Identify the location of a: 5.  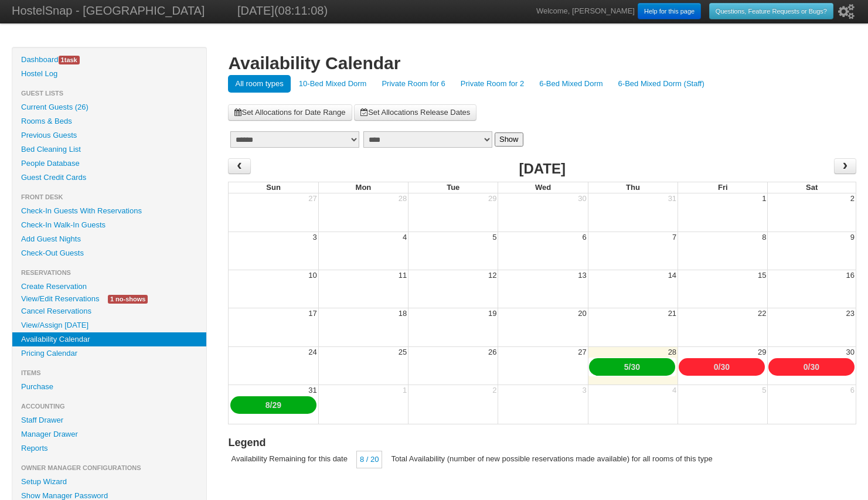
(627, 367).